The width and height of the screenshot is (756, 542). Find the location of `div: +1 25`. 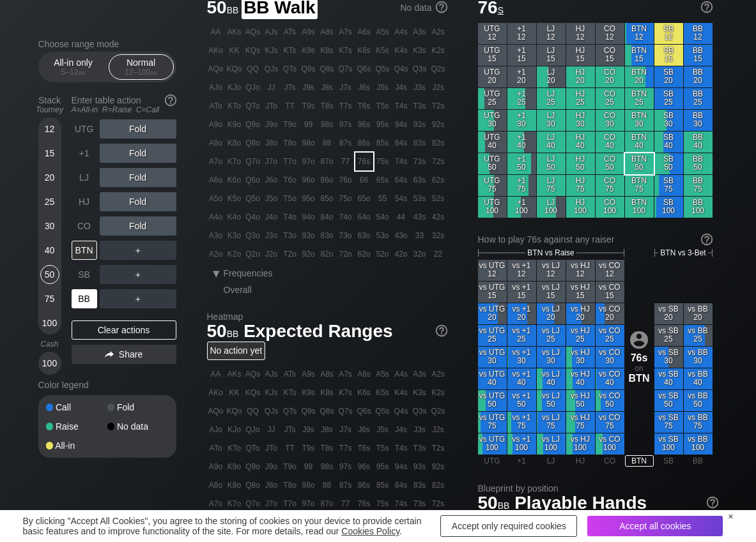

div: +1 25 is located at coordinates (521, 98).